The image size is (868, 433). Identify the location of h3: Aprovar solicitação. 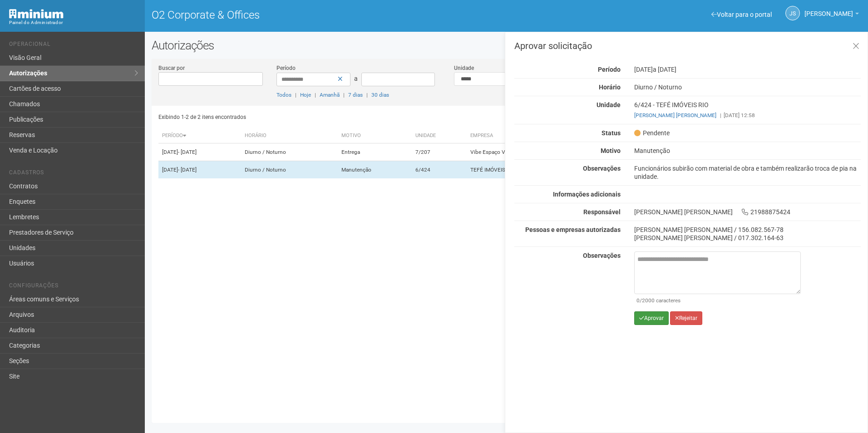
(687, 46).